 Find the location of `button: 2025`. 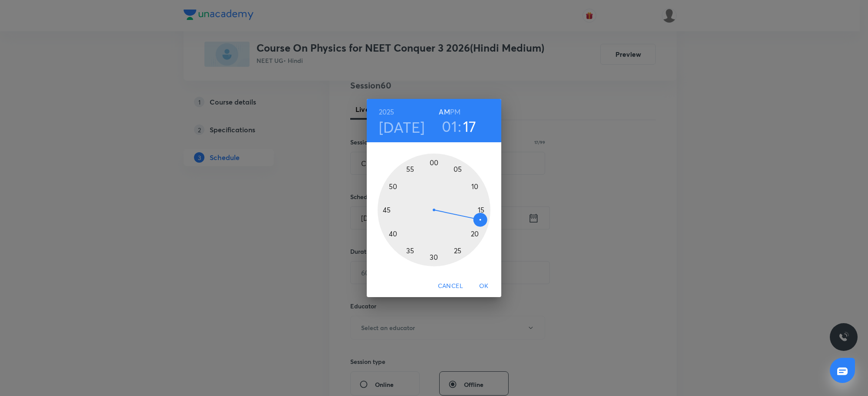

button: 2025 is located at coordinates (386, 112).